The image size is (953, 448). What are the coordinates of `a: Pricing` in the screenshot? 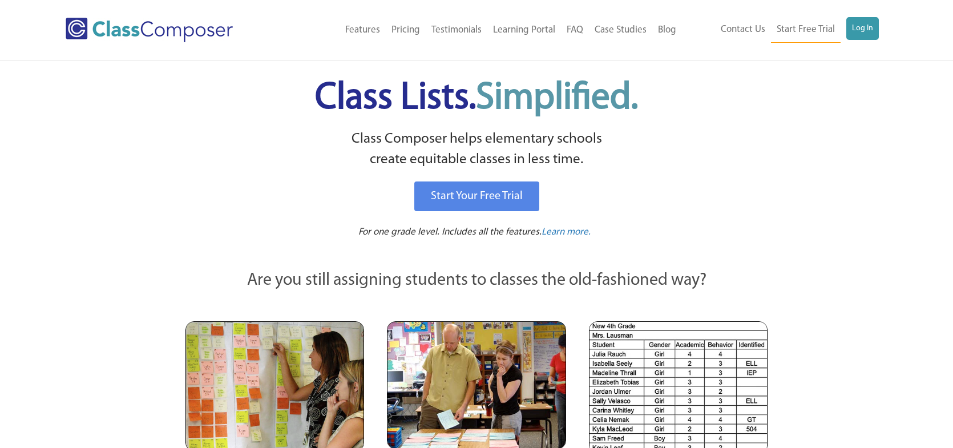 It's located at (406, 30).